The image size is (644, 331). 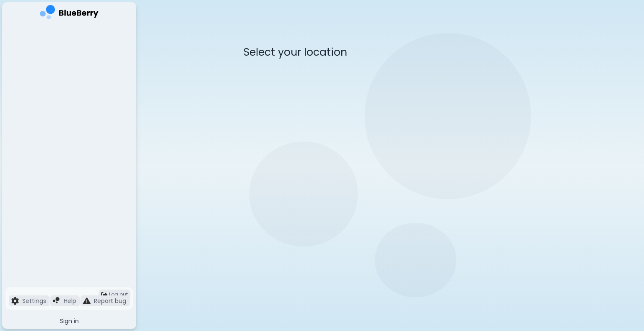 I want to click on p: Select your location, so click(x=390, y=52).